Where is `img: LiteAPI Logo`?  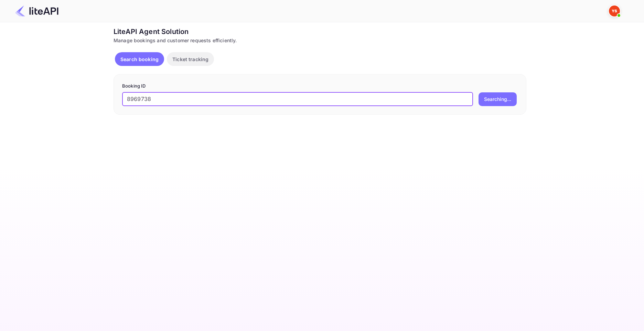 img: LiteAPI Logo is located at coordinates (37, 11).